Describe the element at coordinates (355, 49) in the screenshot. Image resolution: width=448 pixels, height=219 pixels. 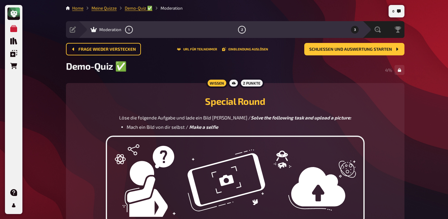
I see `button: Schließen und Auswertung starten` at that location.